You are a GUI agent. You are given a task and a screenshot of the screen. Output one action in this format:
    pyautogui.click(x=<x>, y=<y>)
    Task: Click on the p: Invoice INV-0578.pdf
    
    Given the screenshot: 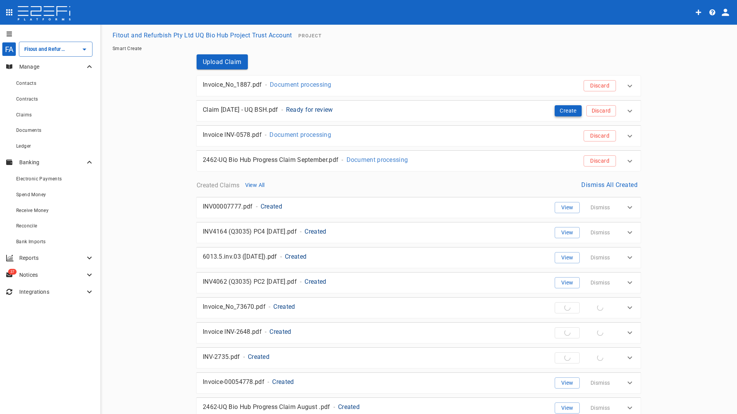 What is the action you would take?
    pyautogui.click(x=232, y=135)
    